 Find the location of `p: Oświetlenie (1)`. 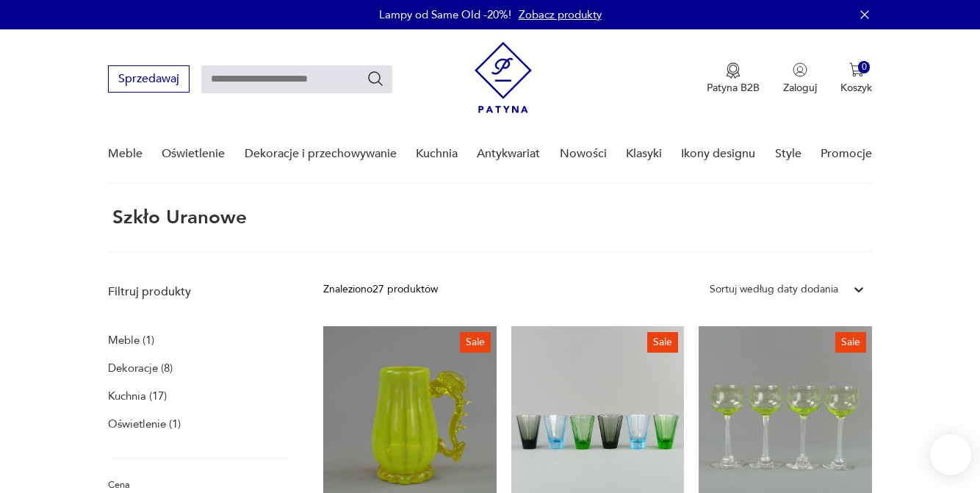

p: Oświetlenie (1) is located at coordinates (144, 424).